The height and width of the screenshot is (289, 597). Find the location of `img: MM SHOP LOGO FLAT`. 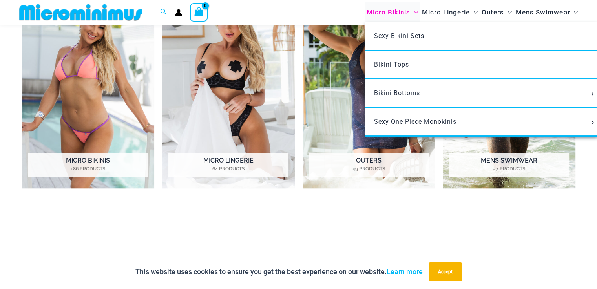

img: MM SHOP LOGO FLAT is located at coordinates (80, 12).